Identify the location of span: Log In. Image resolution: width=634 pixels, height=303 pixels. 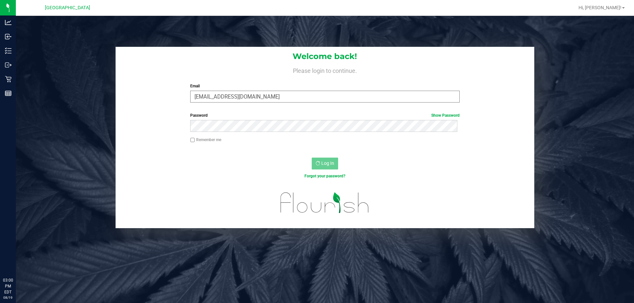
(327, 163).